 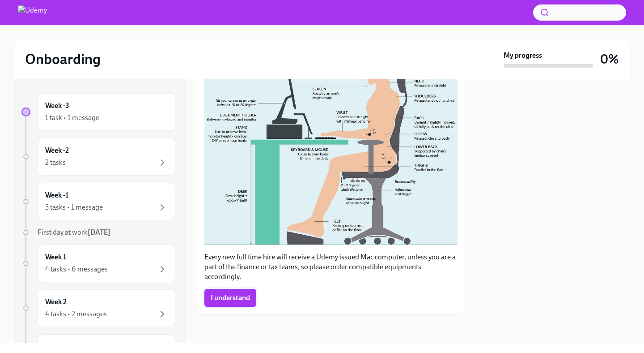 What do you see at coordinates (230, 298) in the screenshot?
I see `span: I understand` at bounding box center [230, 298].